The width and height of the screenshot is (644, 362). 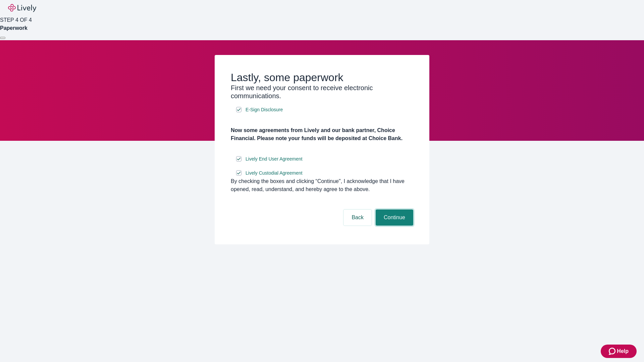 I want to click on span: Lively End User Agreement, so click(x=274, y=159).